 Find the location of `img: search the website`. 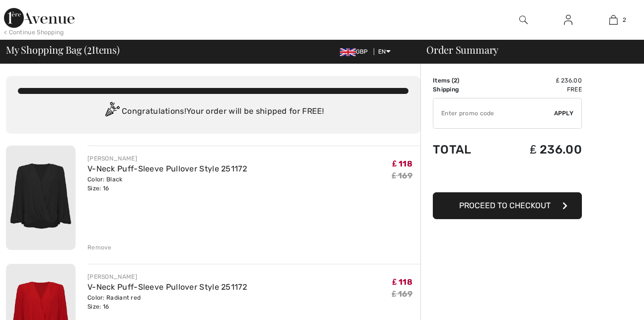

img: search the website is located at coordinates (523, 20).